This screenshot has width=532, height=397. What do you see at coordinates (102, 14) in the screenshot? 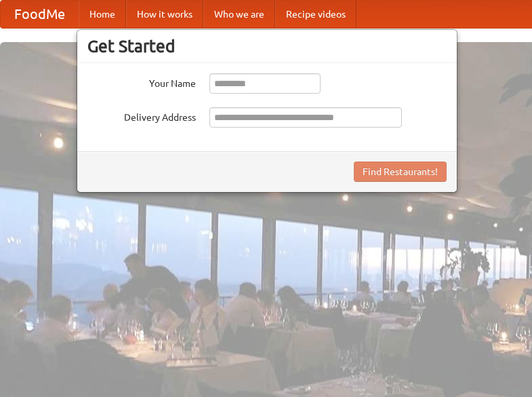
I see `a: Home` at bounding box center [102, 14].